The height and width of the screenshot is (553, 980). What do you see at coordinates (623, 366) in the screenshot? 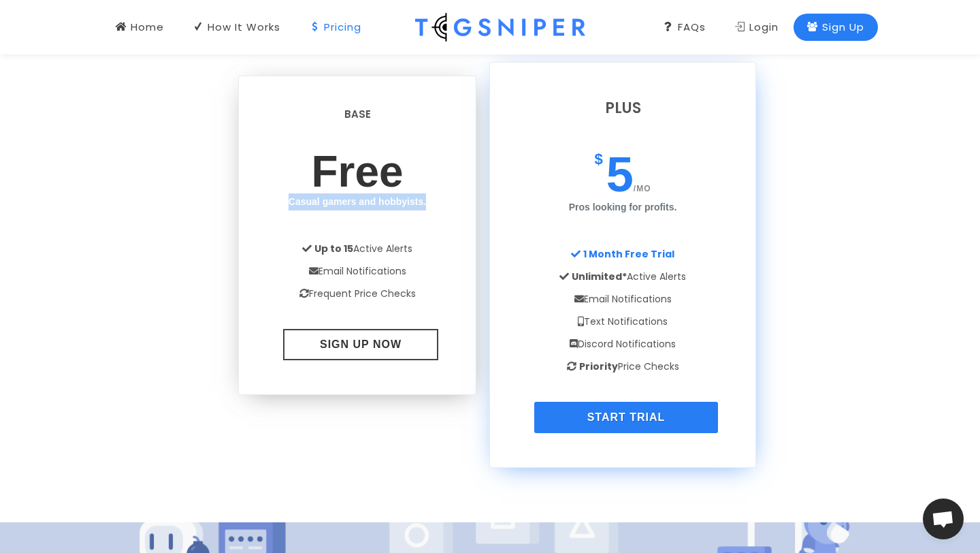
I see `li: Price Checks` at bounding box center [623, 366].